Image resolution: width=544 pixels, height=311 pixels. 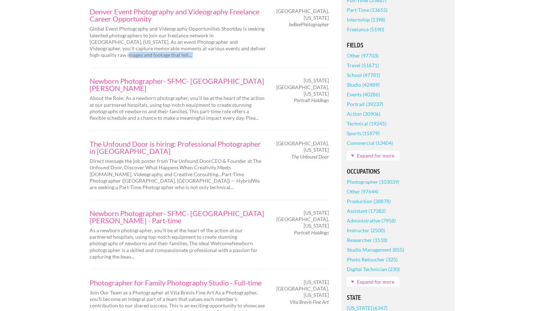 What do you see at coordinates (370, 143) in the screenshot?
I see `a: Commercial (13404)` at bounding box center [370, 143].